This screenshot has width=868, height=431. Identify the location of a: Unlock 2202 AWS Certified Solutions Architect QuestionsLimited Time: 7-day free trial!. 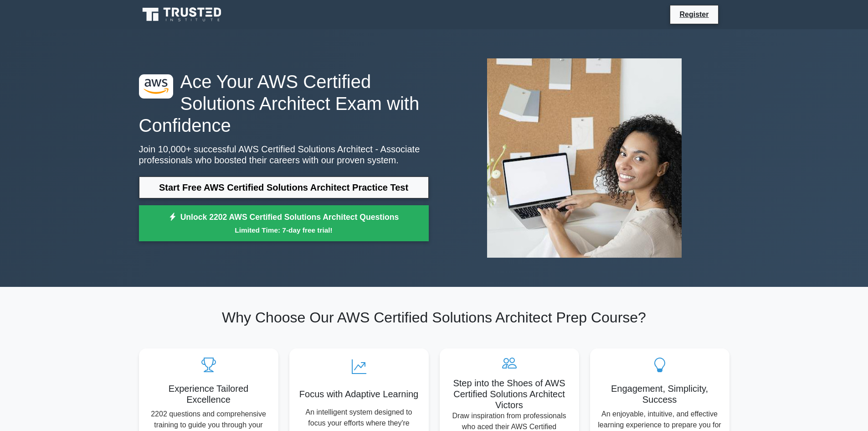
(283, 223).